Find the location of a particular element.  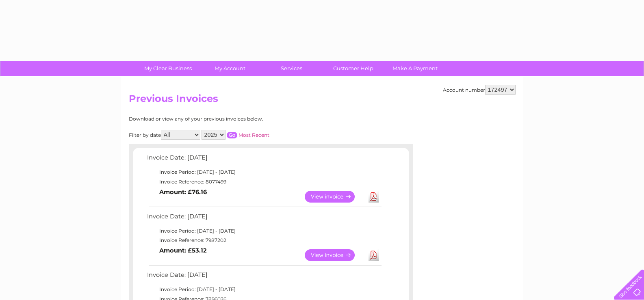

div: Download or view any of your previous invoices below. is located at coordinates (235, 119).